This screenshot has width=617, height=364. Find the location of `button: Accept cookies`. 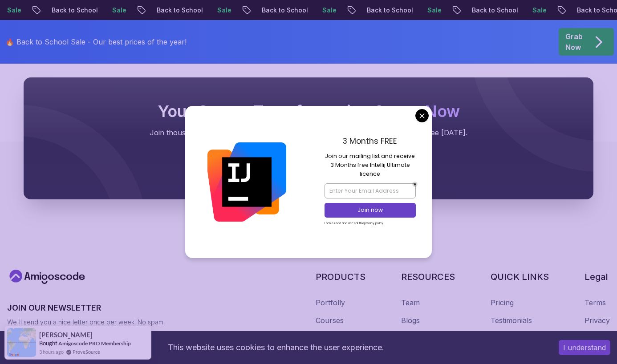

button: Accept cookies is located at coordinates (584, 347).